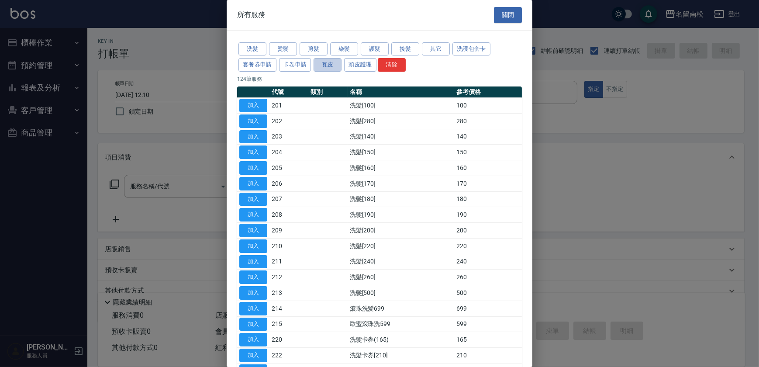 The image size is (759, 367). Describe the element at coordinates (289, 324) in the screenshot. I see `td: 215` at that location.